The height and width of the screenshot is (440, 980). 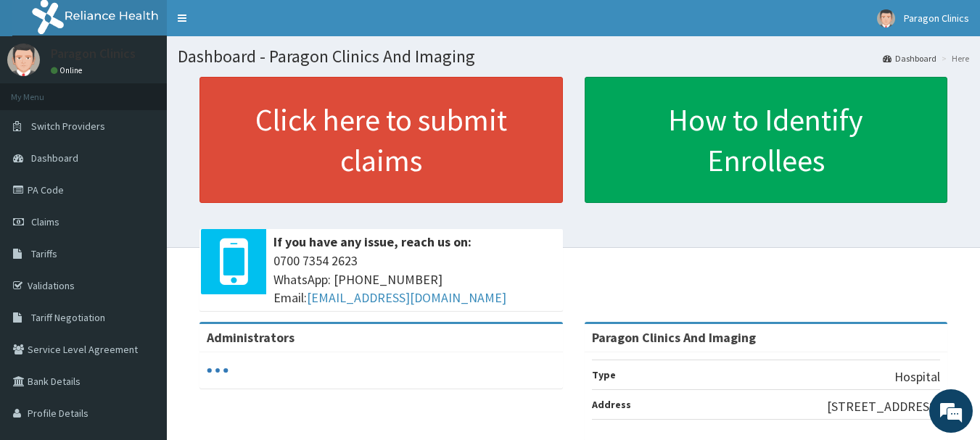 I want to click on li: Here, so click(x=953, y=58).